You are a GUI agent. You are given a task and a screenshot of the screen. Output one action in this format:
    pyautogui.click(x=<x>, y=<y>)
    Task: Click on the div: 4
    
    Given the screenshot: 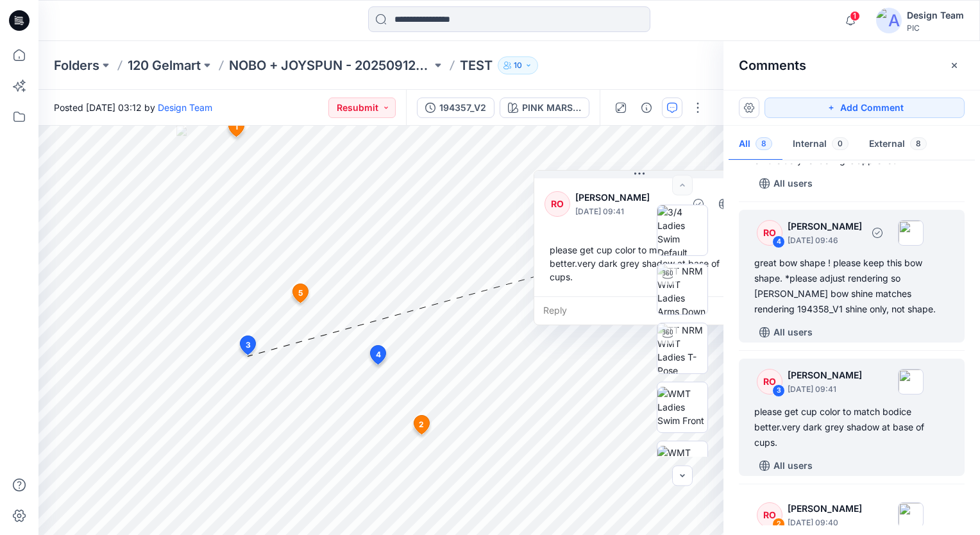 What is the action you would take?
    pyautogui.click(x=779, y=242)
    